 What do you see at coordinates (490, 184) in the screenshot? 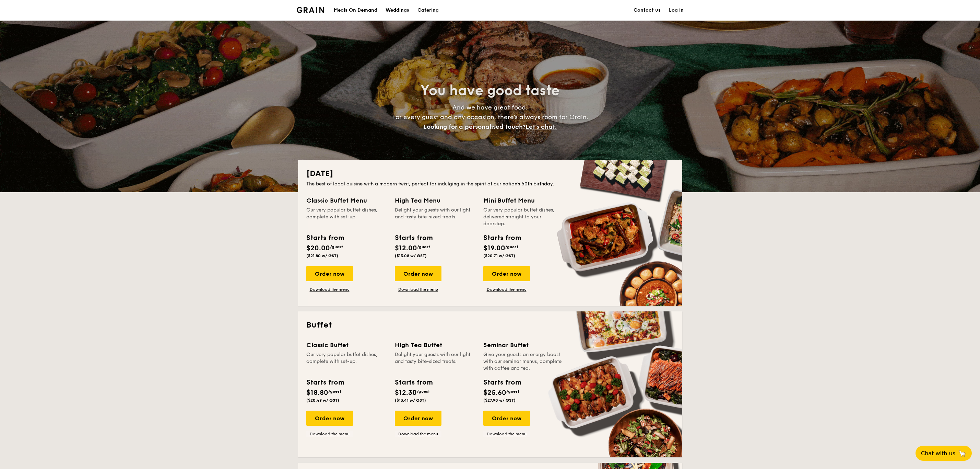
I see `div: The best of local cuisine with a modern twist, perfect for indulging in the spirit of our nation’...` at bounding box center [490, 184].